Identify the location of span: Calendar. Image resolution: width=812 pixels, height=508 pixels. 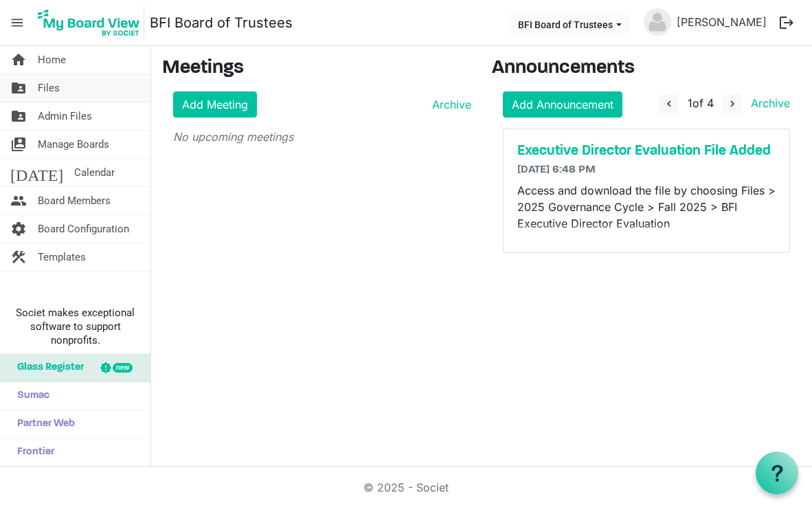
(94, 172).